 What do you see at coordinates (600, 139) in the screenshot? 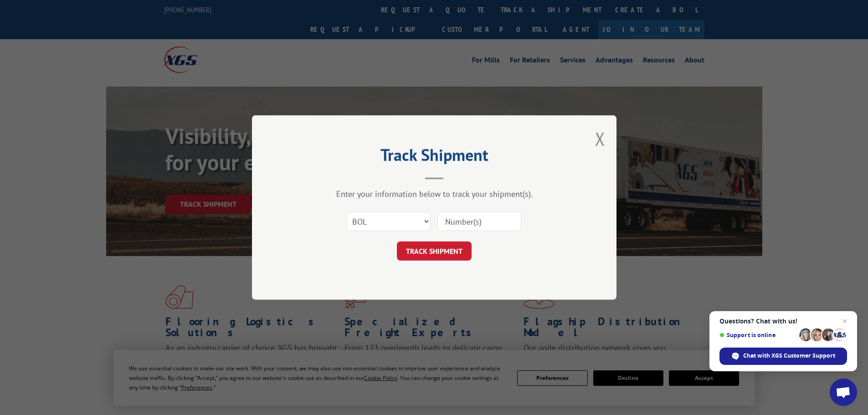
I see `button: Close modal` at bounding box center [600, 139].